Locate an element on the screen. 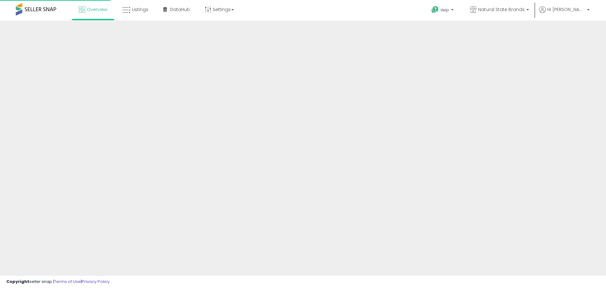 Image resolution: width=606 pixels, height=288 pixels. a: Terms of Use is located at coordinates (67, 281).